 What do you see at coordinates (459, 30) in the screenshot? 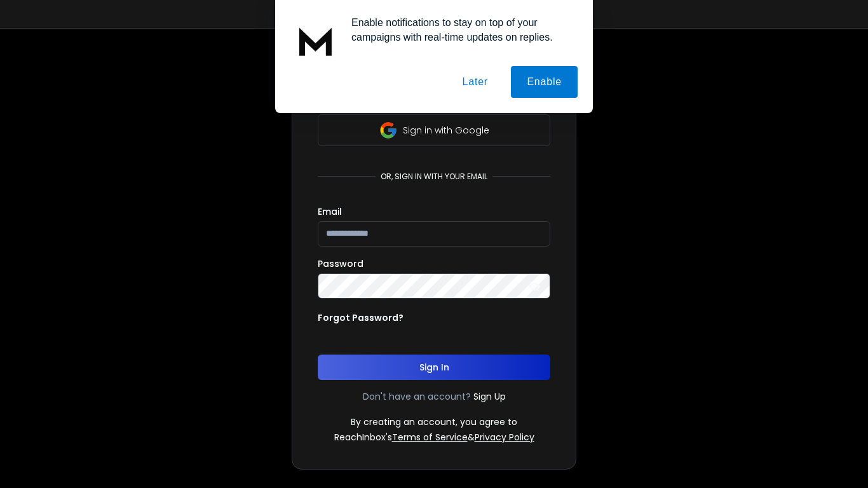
I see `div: Enable notifications to stay on top of your campaigns with real-time updates on replies.` at bounding box center [459, 30].